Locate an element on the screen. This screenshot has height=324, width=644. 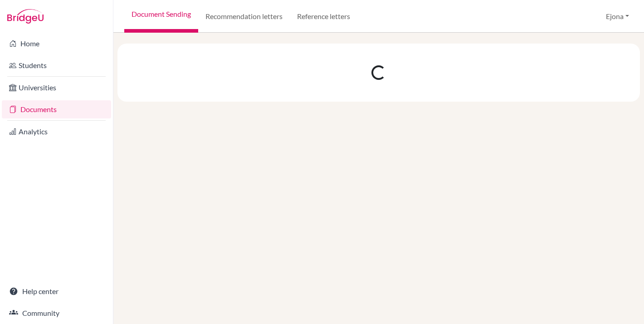
a: Analytics is located at coordinates (56, 132).